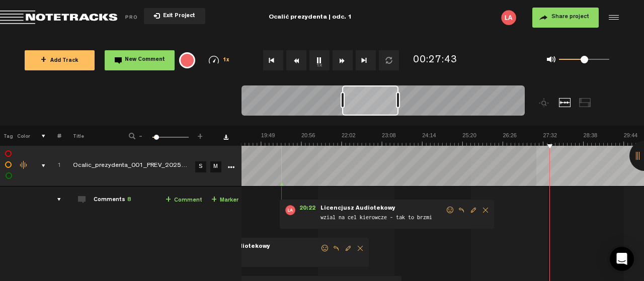 This screenshot has width=644, height=281. Describe the element at coordinates (226, 137) in the screenshot. I see `a: Download comments` at that location.